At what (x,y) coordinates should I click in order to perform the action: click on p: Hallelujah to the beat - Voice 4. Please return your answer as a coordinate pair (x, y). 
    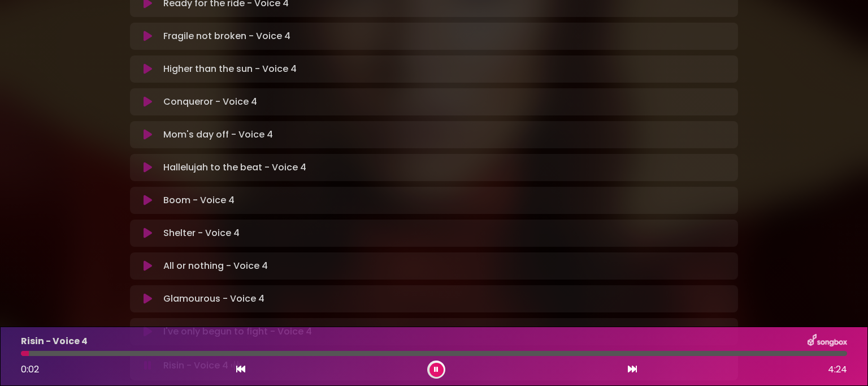
    Looking at the image, I should click on (235, 168).